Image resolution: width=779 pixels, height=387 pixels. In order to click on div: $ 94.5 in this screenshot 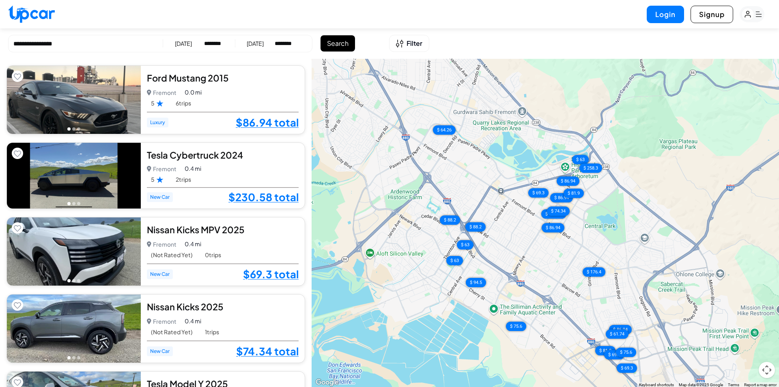, I will do `click(476, 282)`.